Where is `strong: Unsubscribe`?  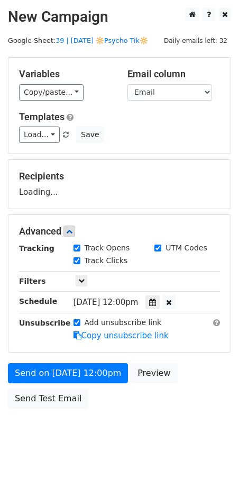
strong: Unsubscribe is located at coordinates (45, 323).